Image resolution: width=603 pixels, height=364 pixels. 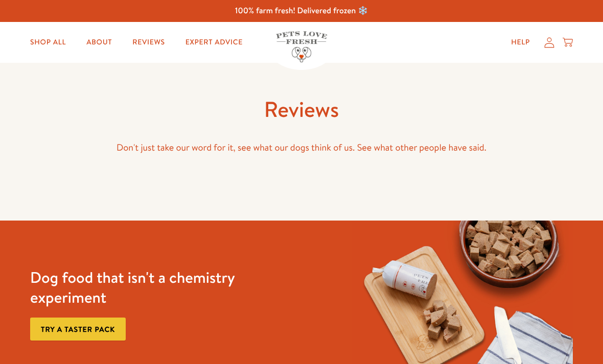 I want to click on a: Reviews, so click(x=148, y=42).